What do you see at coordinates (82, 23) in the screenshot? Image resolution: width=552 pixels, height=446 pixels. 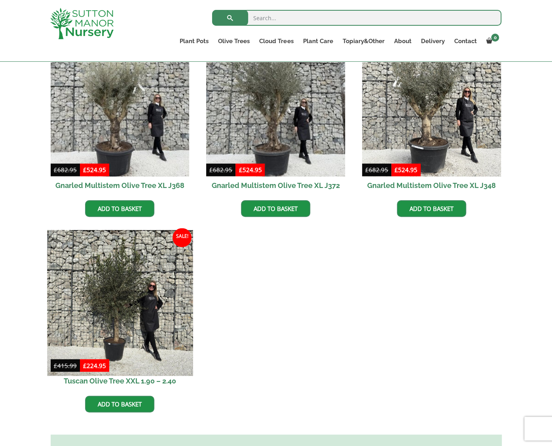 I see `img: logo` at bounding box center [82, 23].